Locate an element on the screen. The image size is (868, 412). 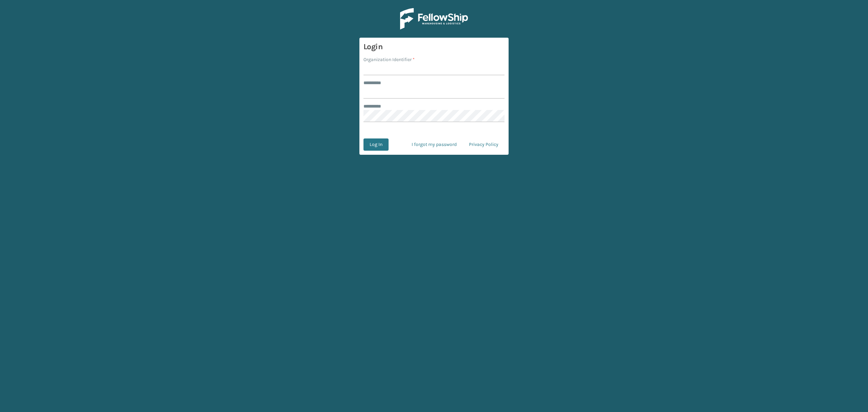
a: Privacy Policy is located at coordinates (483, 145).